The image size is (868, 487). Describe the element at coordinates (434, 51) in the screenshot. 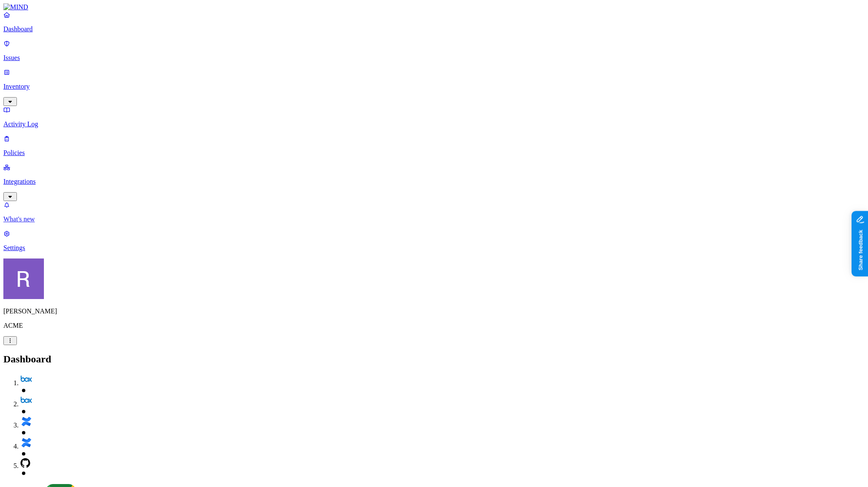

I see `a: Issues` at that location.